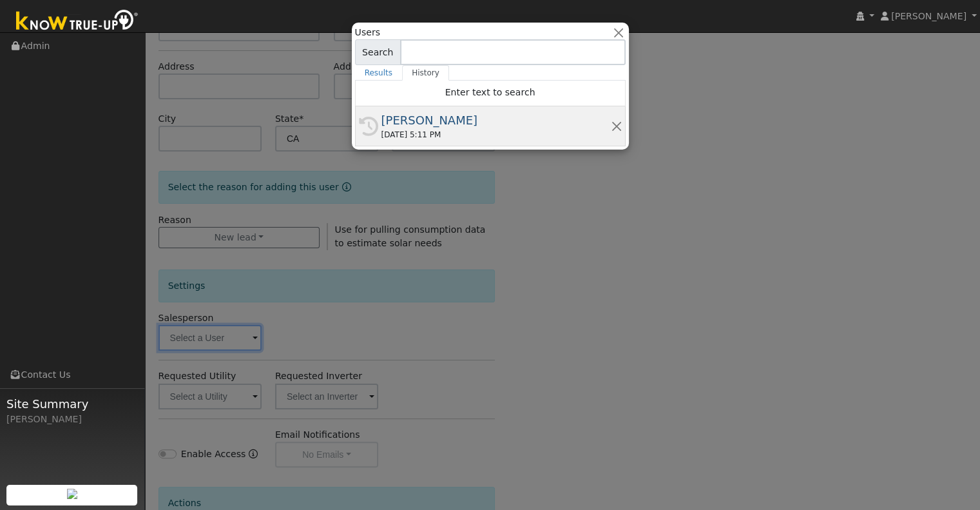 This screenshot has width=980, height=510. Describe the element at coordinates (77, 21) in the screenshot. I see `img: Know True-Up` at that location.